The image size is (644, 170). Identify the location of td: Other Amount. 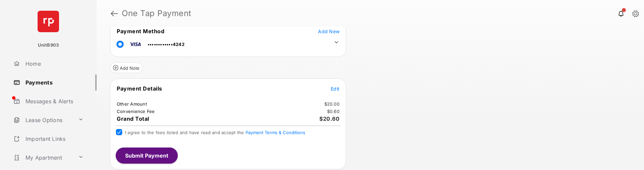
(132, 104).